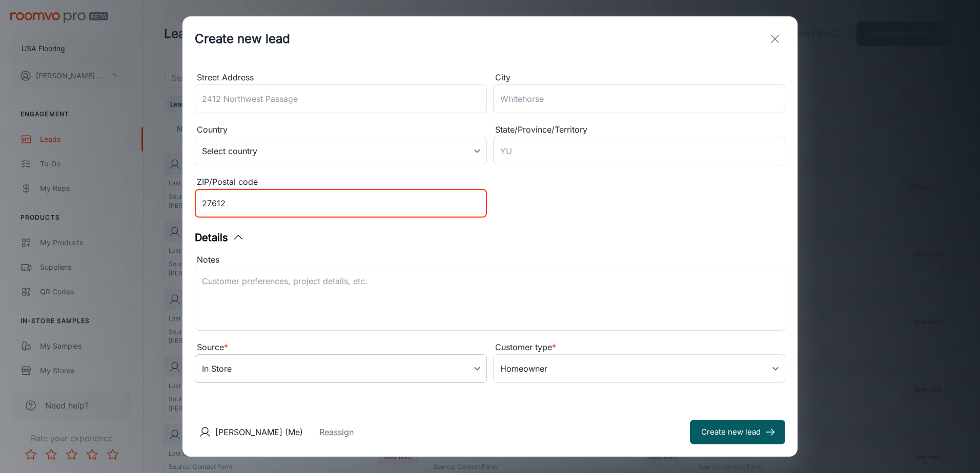 Image resolution: width=980 pixels, height=473 pixels. I want to click on div: Street Address, so click(341, 78).